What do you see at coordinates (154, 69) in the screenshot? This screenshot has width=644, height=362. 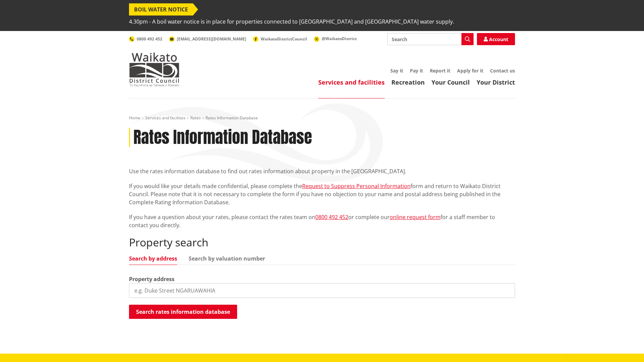 I see `img: Waikato District Council - Te Kaunihera aa Takiwaa o Waikato` at bounding box center [154, 69].